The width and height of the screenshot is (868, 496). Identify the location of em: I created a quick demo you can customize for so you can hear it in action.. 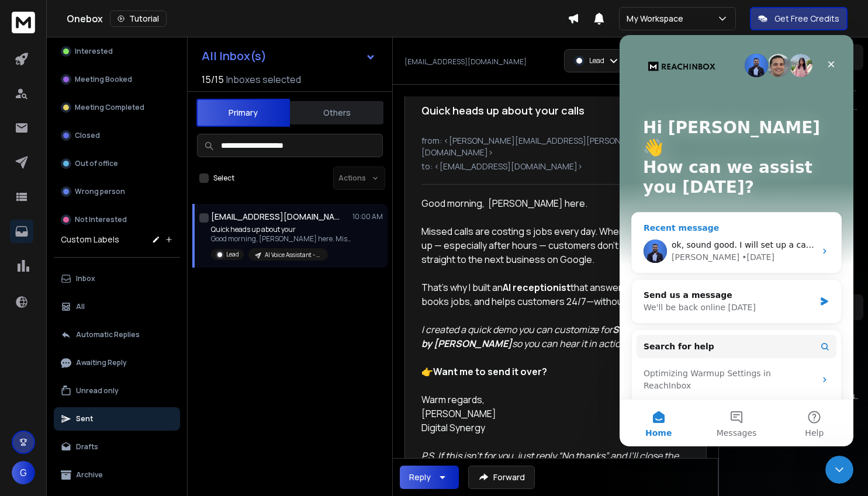
(551, 337).